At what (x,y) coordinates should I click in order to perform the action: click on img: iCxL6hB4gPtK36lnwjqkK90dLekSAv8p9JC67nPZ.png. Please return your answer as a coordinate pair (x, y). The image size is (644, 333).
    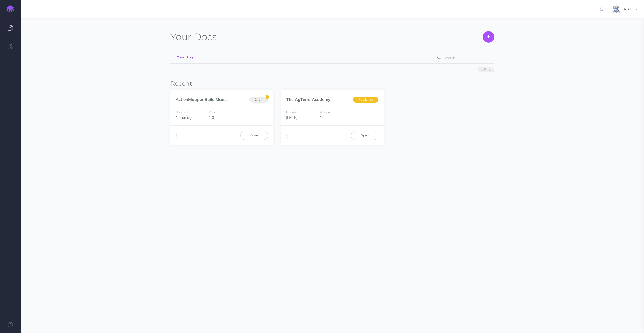
    Looking at the image, I should click on (616, 9).